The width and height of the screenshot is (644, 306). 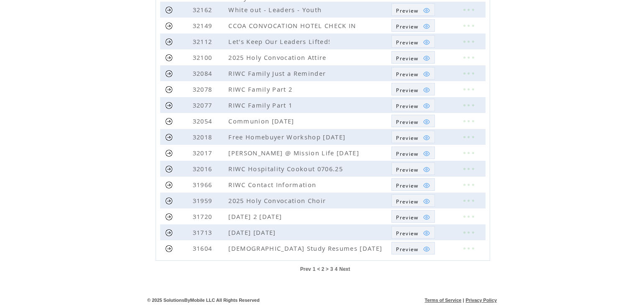 What do you see at coordinates (280, 41) in the screenshot?
I see `span: Let's Keep Our Leaders Lifted!` at bounding box center [280, 41].